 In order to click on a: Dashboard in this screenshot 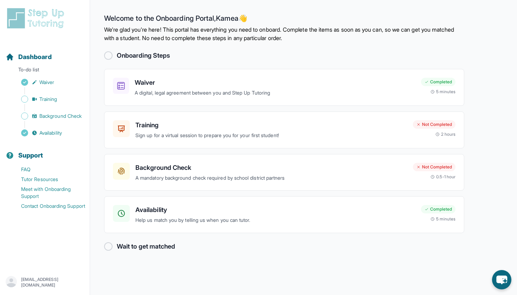, I will do `click(28, 57)`.